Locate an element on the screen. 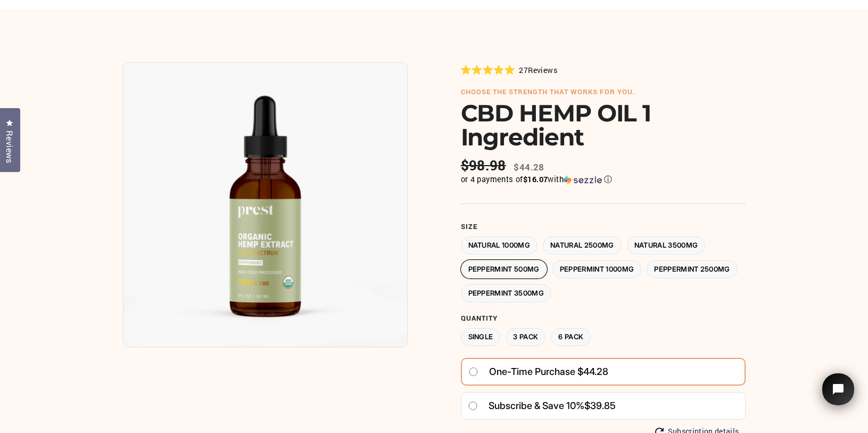 The width and height of the screenshot is (868, 433). label: Peppermint 3500MG is located at coordinates (506, 293).